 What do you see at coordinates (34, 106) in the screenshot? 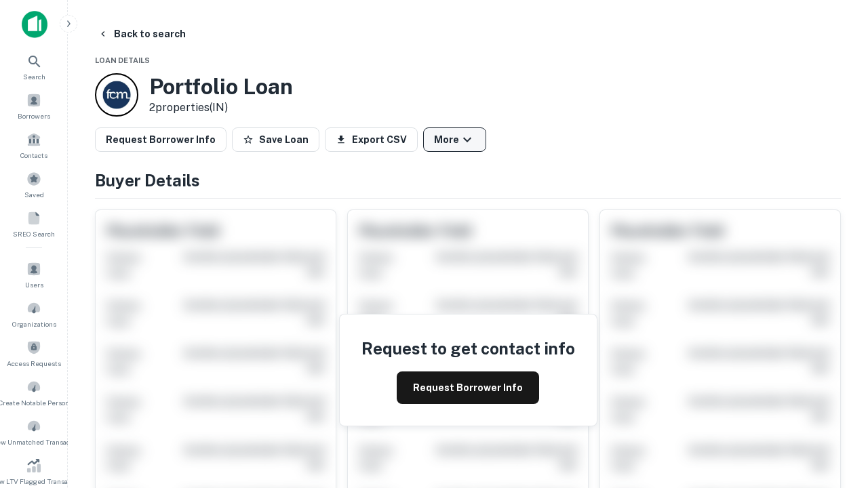
I see `div: Borrowers` at bounding box center [34, 106].